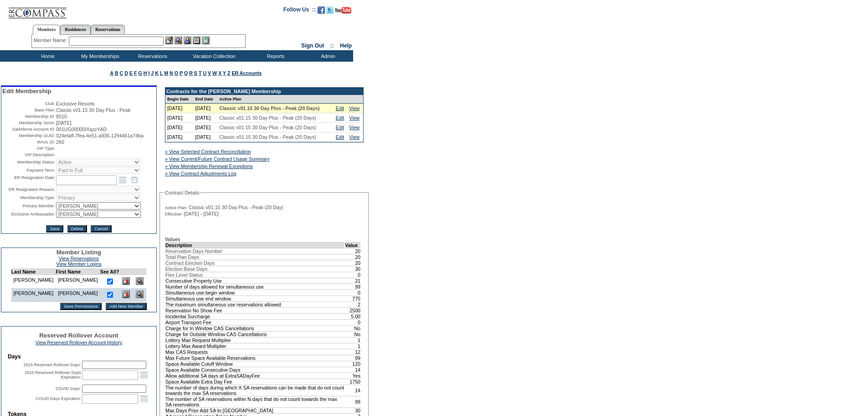 The image size is (868, 416). What do you see at coordinates (200, 73) in the screenshot?
I see `a: T` at bounding box center [200, 73].